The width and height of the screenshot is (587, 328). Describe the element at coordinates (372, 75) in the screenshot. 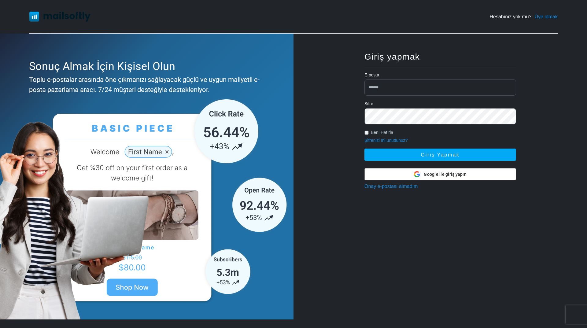

I see `font: E-posta` at that location.